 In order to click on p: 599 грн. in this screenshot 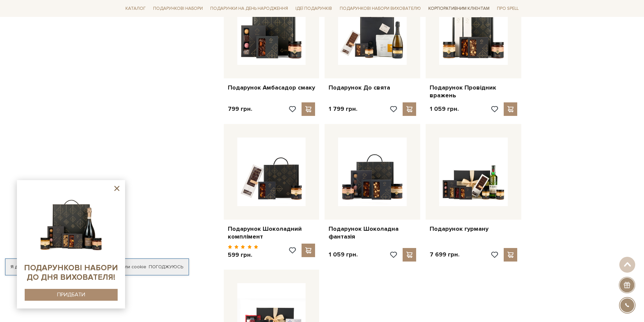, I will do `click(243, 255)`.